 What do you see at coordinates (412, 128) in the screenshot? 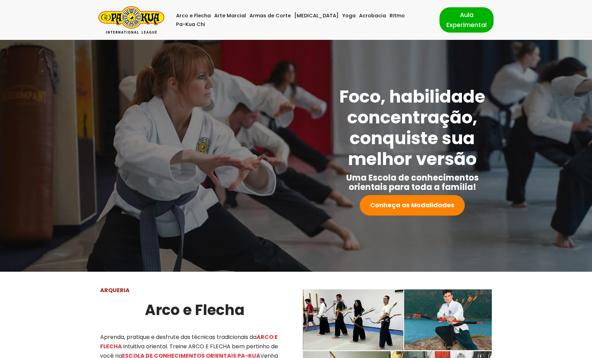
I see `strong: Foco, habilidade concentração, conquiste sua melhor versão` at bounding box center [412, 128].